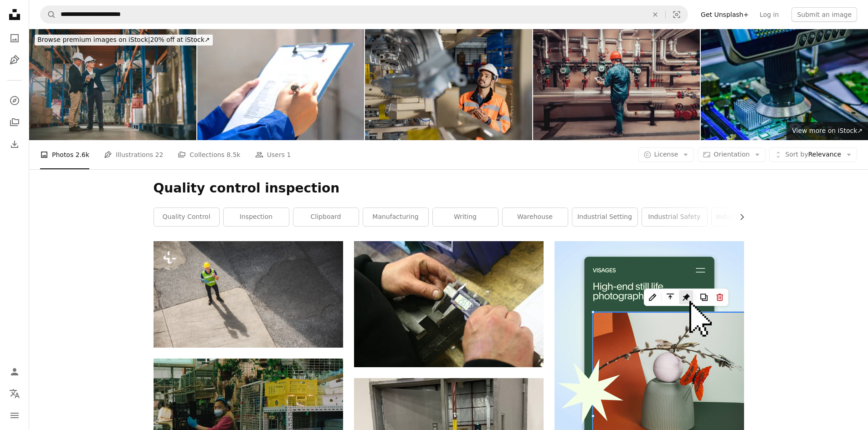 This screenshot has height=430, width=868. Describe the element at coordinates (14, 101) in the screenshot. I see `a: Explore` at that location.